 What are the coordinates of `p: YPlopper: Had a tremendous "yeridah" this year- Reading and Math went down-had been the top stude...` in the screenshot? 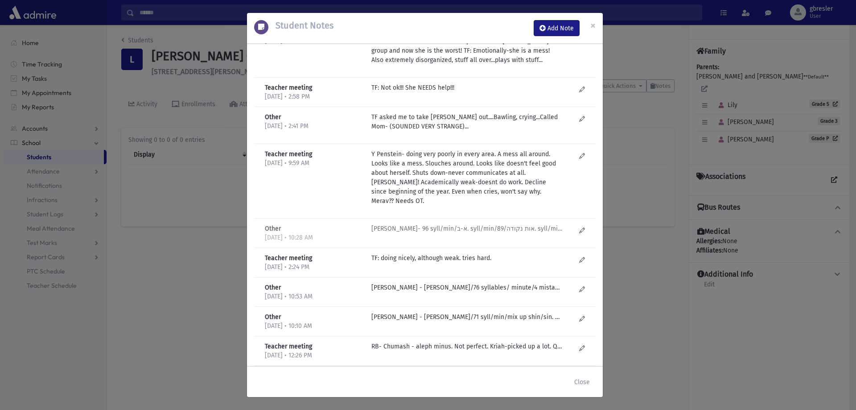 It's located at (467, 46).